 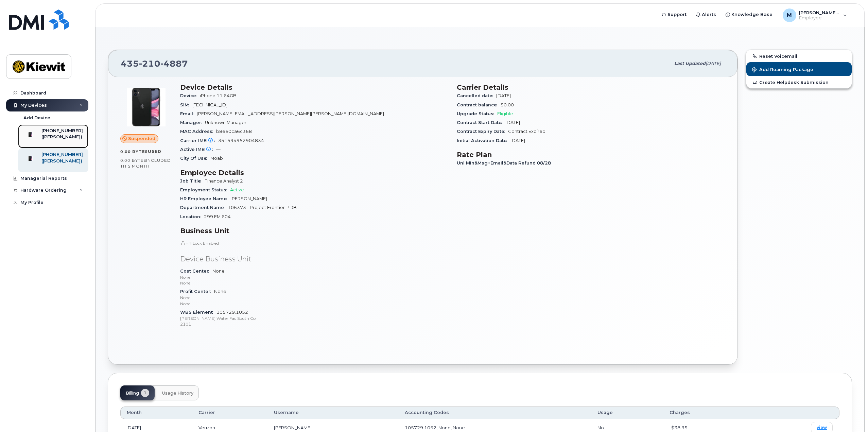 I want to click on span: $0.00, so click(x=508, y=105).